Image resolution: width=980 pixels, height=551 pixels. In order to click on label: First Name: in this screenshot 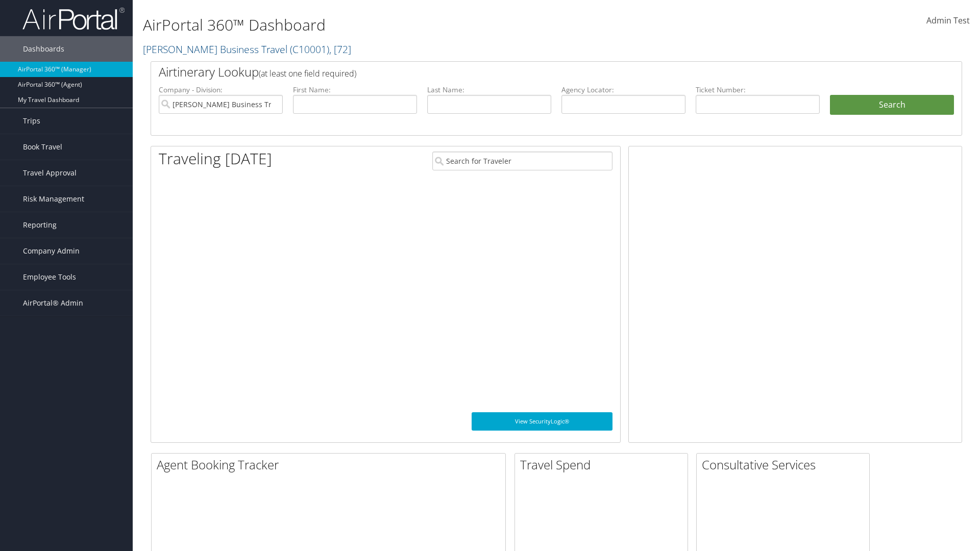, I will do `click(355, 90)`.